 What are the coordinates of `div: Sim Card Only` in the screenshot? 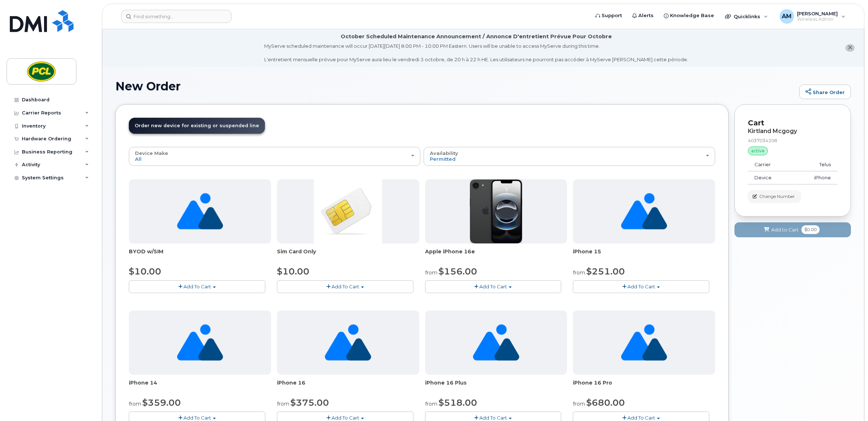 It's located at (348, 255).